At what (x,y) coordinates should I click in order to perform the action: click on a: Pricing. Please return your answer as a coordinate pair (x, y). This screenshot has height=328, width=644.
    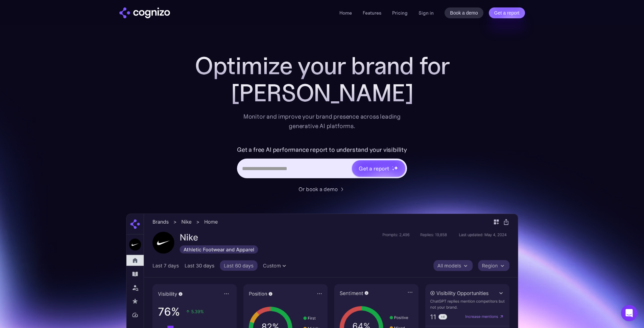
    Looking at the image, I should click on (400, 13).